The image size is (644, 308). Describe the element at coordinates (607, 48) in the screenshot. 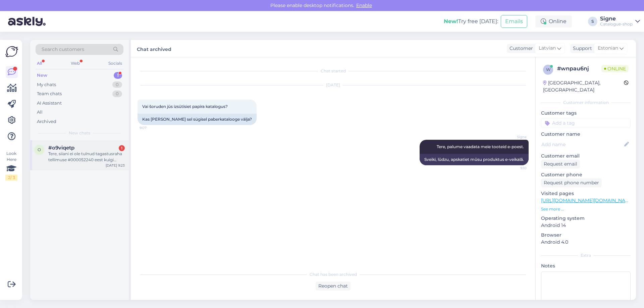

I see `span: Estonian` at that location.